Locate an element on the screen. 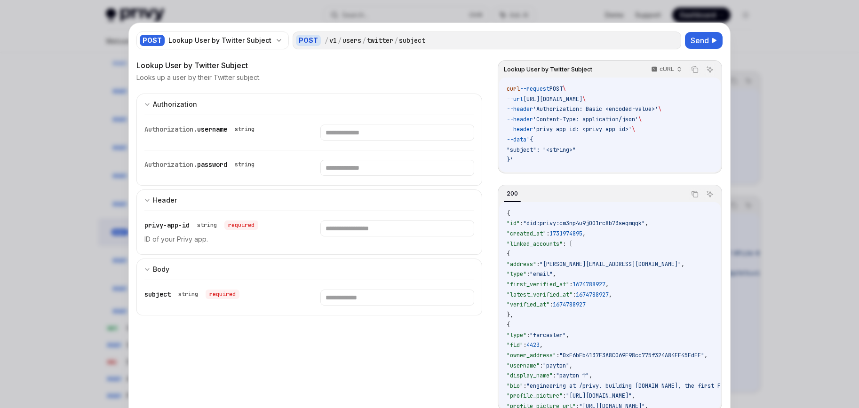  div: privy-app-id is located at coordinates (201, 225).